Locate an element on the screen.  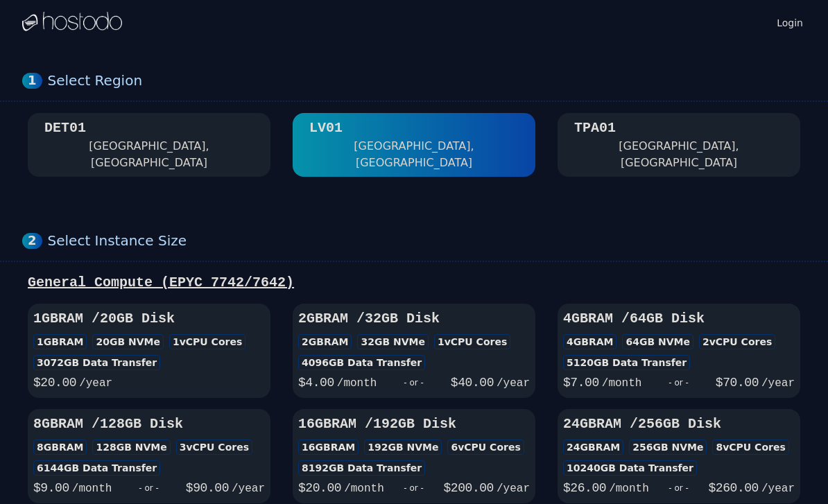
div: 256 GB NVMe is located at coordinates (668, 447).